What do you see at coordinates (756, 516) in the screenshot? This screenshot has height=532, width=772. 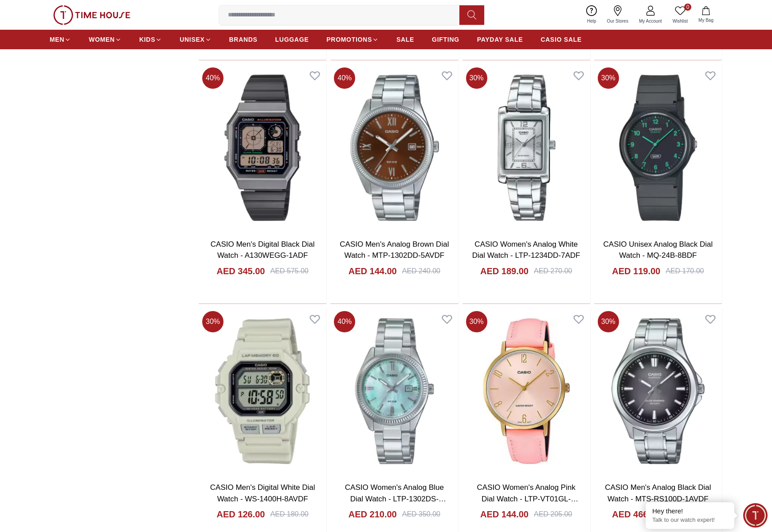 I see `div: Chat Widget` at bounding box center [756, 516].